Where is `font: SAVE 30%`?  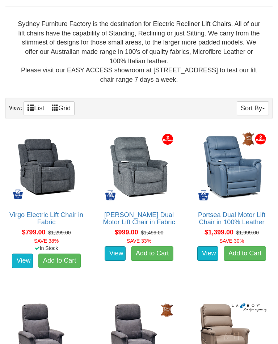 font: SAVE 30% is located at coordinates (231, 241).